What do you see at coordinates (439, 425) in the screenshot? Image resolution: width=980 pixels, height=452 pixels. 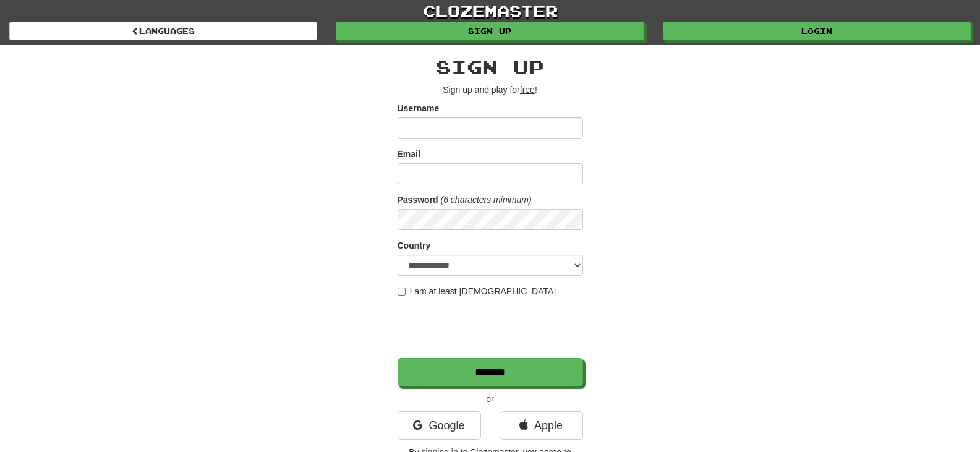 I see `a: Google` at bounding box center [439, 425].